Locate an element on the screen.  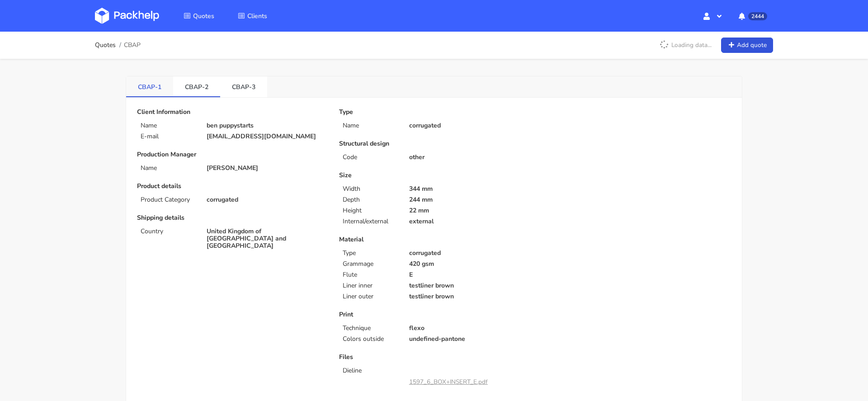
p: Product details is located at coordinates (231, 186).